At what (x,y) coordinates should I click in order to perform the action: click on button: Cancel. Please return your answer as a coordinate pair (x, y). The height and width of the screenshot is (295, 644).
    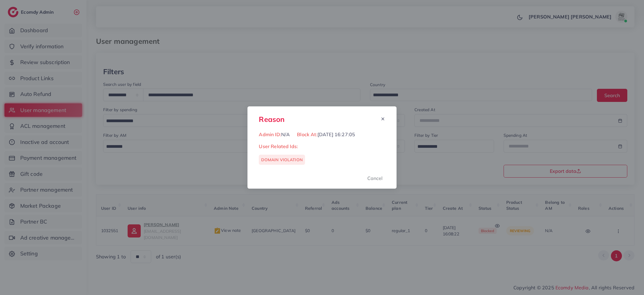
    Looking at the image, I should click on (375, 178).